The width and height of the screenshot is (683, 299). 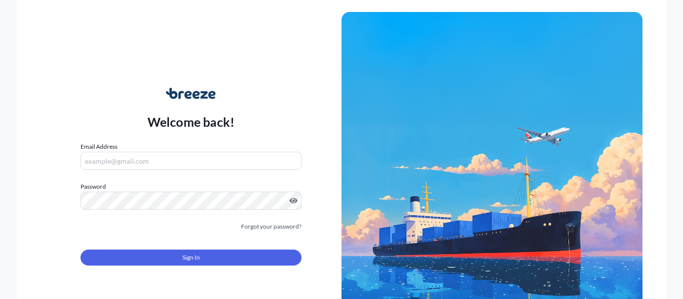 I want to click on span: Sign In, so click(x=191, y=258).